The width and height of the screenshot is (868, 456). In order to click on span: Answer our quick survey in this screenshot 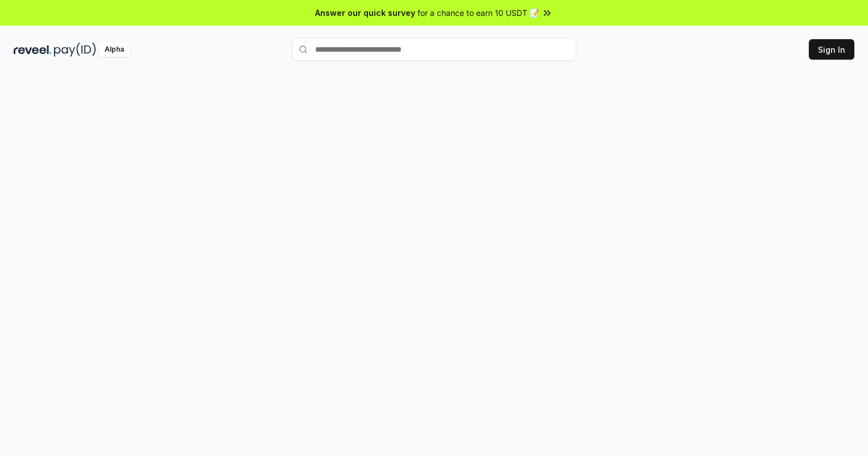, I will do `click(365, 13)`.